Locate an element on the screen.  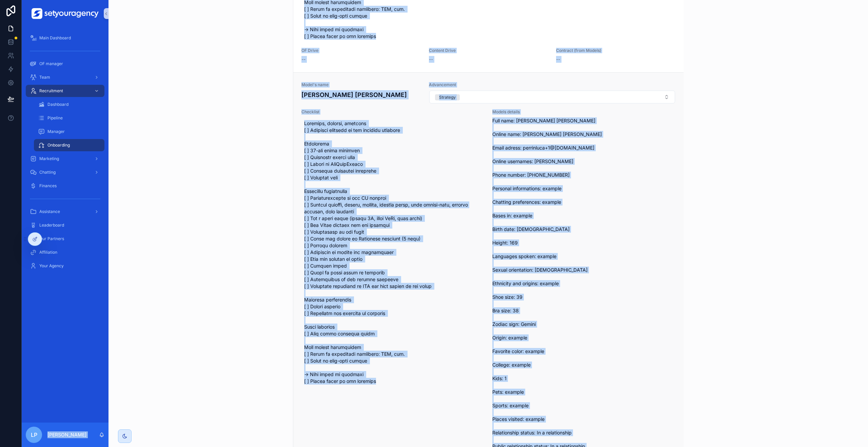
span: Assistance is located at coordinates (49, 211).